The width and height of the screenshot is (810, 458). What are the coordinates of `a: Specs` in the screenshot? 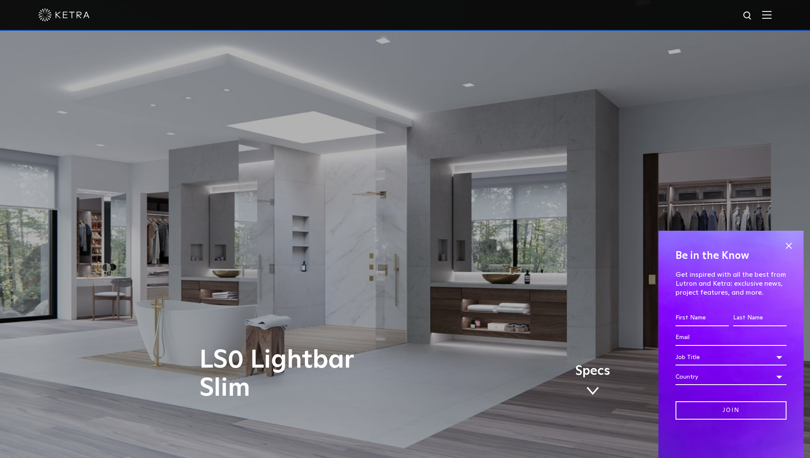 It's located at (592, 382).